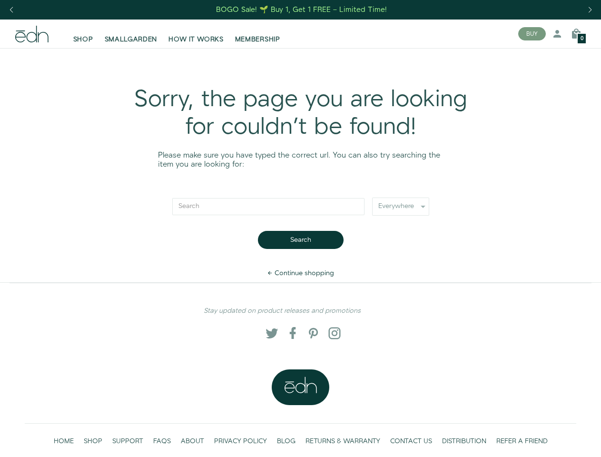 The height and width of the screenshot is (457, 601). Describe the element at coordinates (240, 441) in the screenshot. I see `a: PRIVACY POLICY` at that location.